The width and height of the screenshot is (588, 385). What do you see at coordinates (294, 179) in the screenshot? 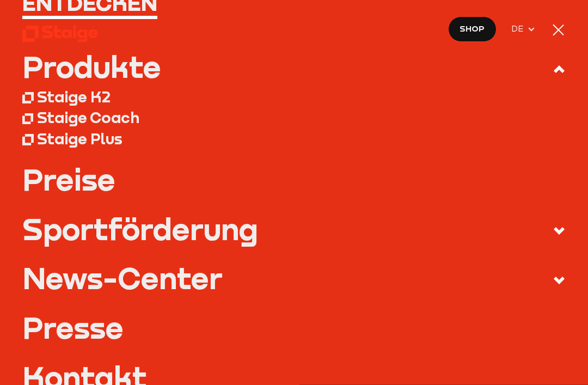
I see `a: Preise` at bounding box center [294, 179].